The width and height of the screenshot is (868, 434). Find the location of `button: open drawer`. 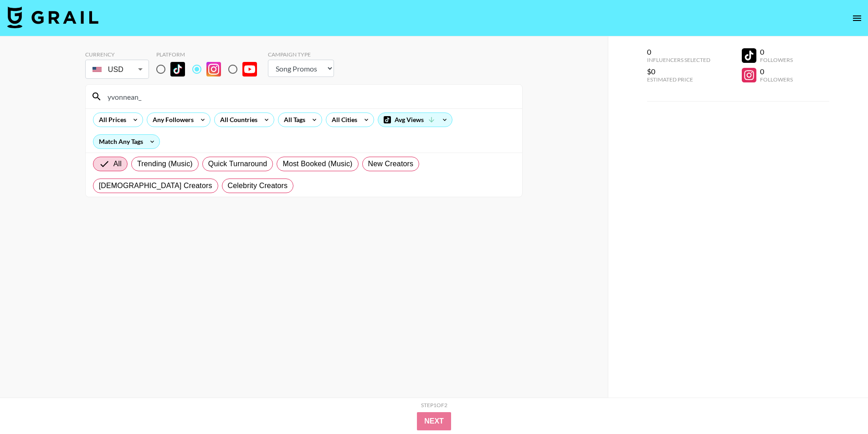

button: open drawer is located at coordinates (857, 18).